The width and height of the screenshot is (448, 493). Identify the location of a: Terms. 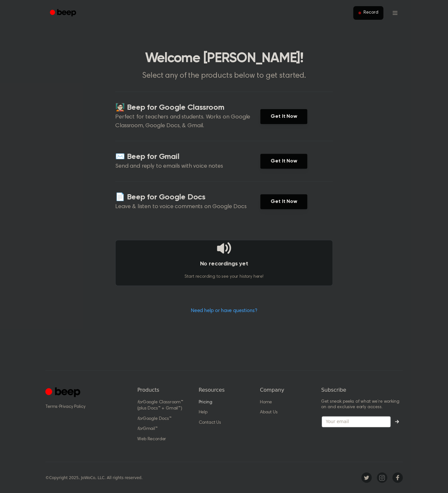
(51, 407).